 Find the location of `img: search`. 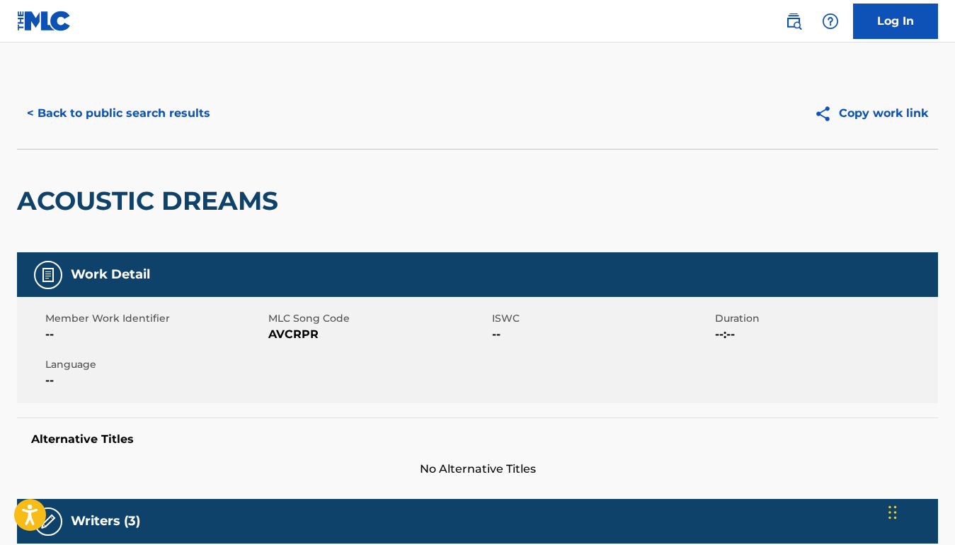

img: search is located at coordinates (794, 21).